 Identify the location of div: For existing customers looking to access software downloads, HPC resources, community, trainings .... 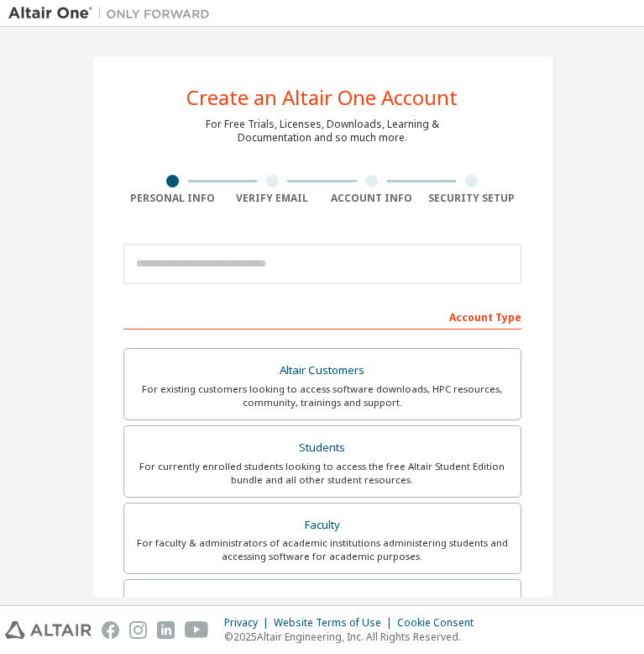
(323, 395).